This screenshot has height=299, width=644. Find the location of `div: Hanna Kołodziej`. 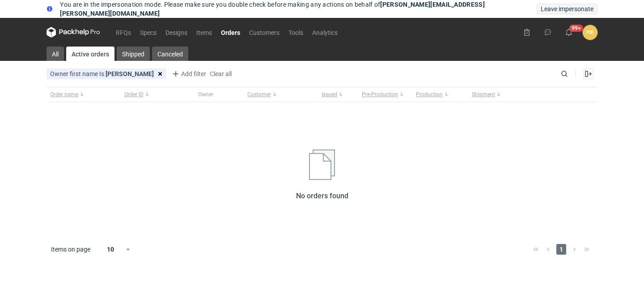

div: Hanna Kołodziej is located at coordinates (590, 33).